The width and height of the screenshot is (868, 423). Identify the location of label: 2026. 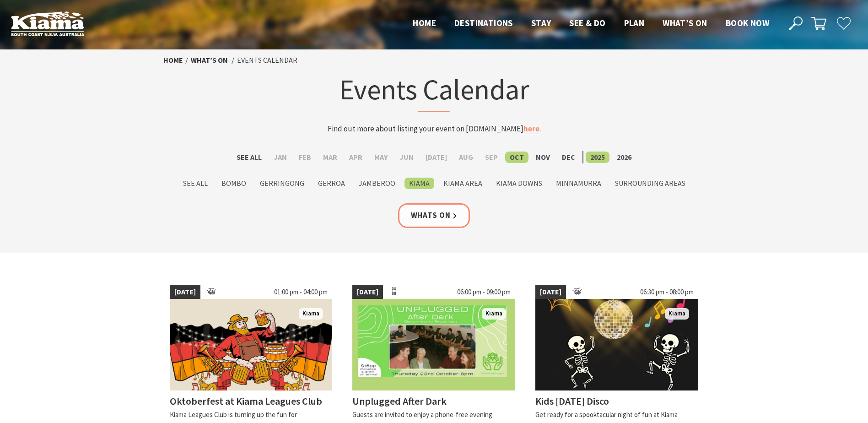
(624, 157).